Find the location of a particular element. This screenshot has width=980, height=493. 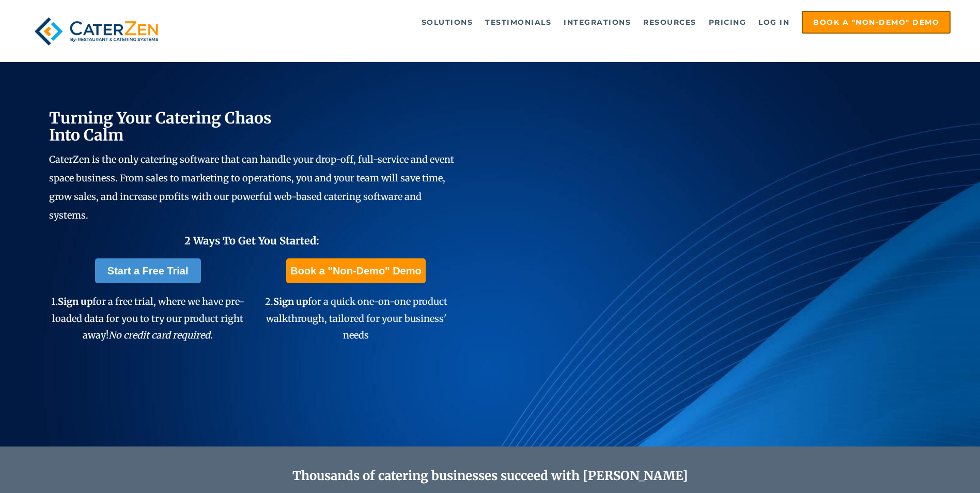

a: Pricing is located at coordinates (728, 22).